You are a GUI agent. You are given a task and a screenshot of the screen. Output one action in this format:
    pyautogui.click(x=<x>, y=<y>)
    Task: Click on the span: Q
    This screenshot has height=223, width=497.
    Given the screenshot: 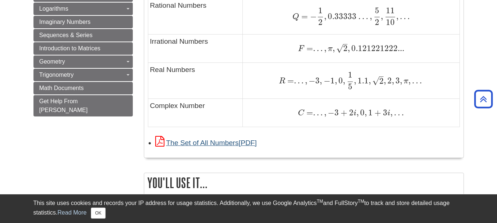 What is the action you would take?
    pyautogui.click(x=295, y=17)
    